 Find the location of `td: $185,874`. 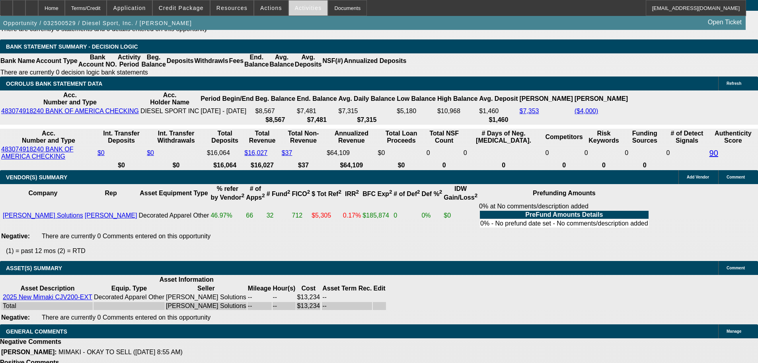

td: $185,874 is located at coordinates (377, 215).